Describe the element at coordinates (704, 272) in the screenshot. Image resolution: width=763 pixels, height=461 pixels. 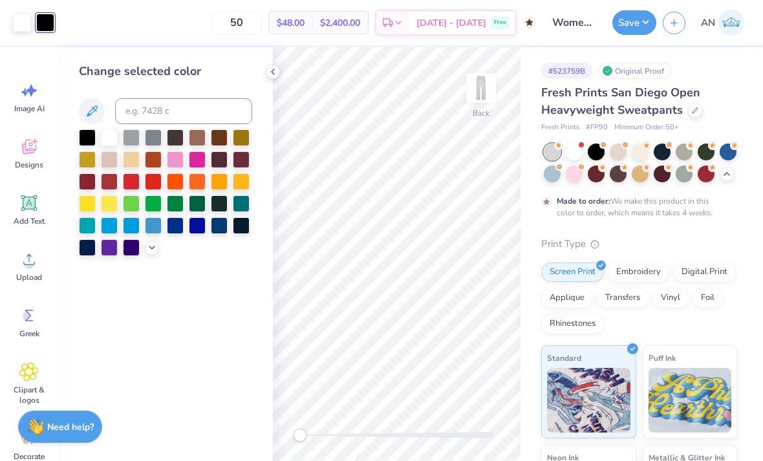
I see `div: Digital Print` at that location.